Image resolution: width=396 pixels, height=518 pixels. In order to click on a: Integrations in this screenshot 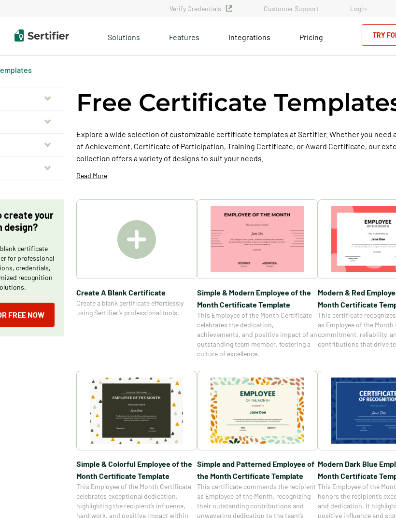, I will do `click(249, 36)`.